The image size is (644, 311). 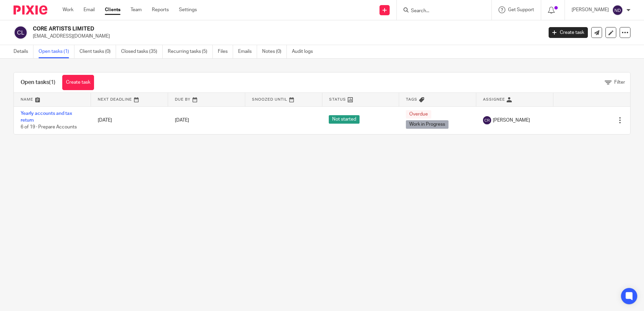 What do you see at coordinates (274, 52) in the screenshot?
I see `a: Notes (0)` at bounding box center [274, 52].